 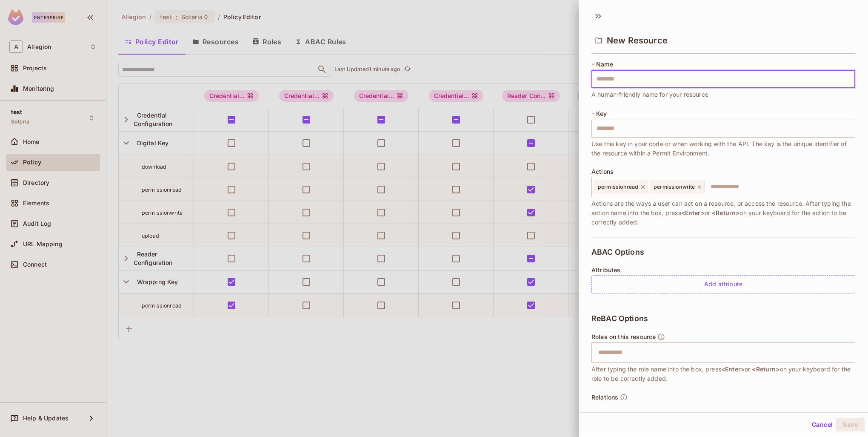 I want to click on span: permissionwrite, so click(x=674, y=187).